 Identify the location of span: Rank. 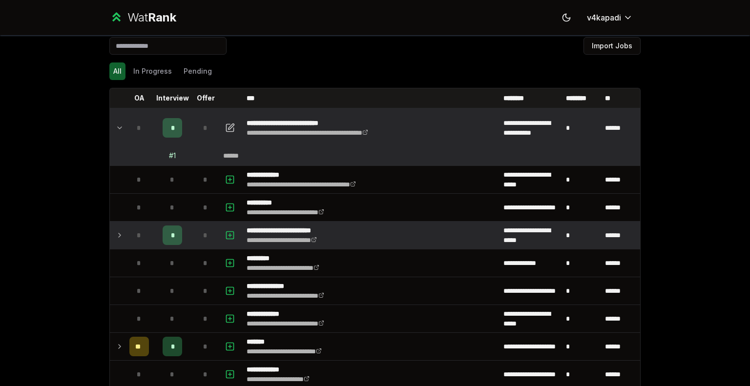
(162, 17).